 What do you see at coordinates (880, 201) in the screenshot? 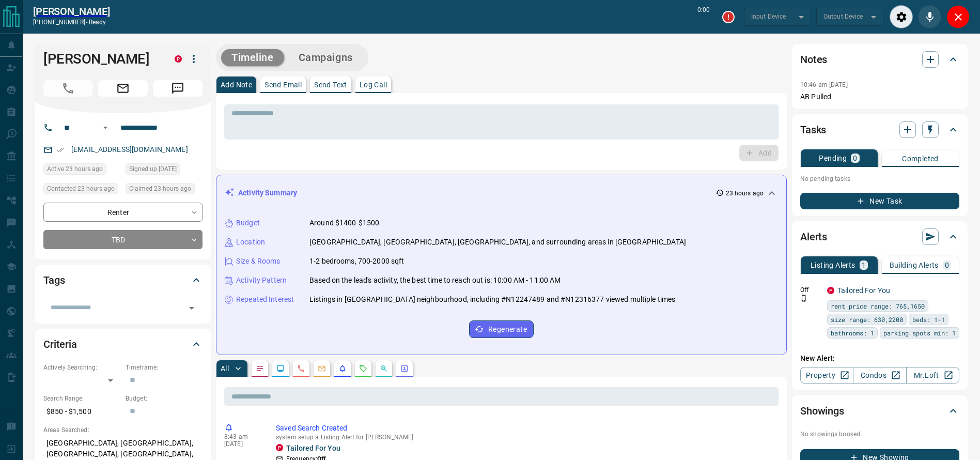
I see `button: New Task` at bounding box center [880, 201].